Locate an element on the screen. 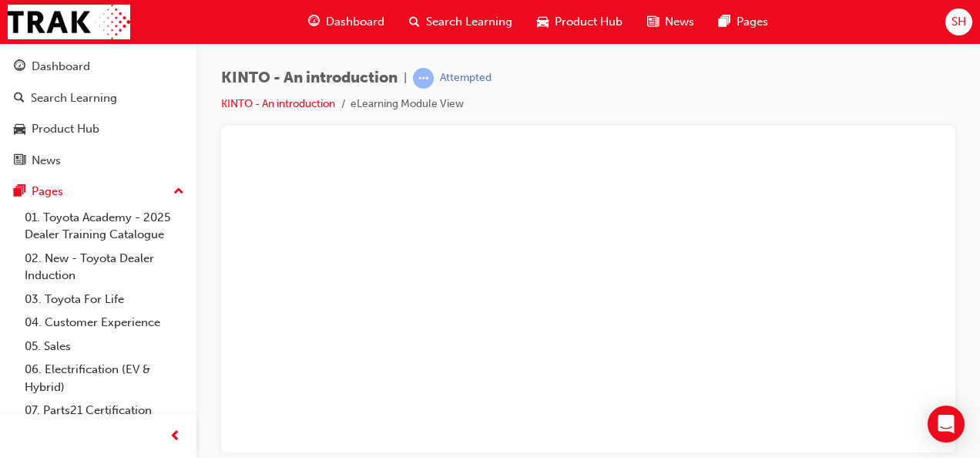 The image size is (980, 458). span: up-icon is located at coordinates (178, 192).